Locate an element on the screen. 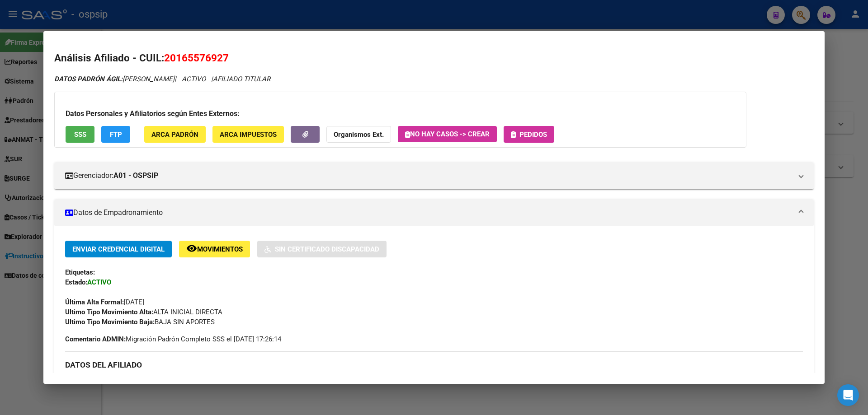  strong: Comentario ADMIN: is located at coordinates (96, 339).